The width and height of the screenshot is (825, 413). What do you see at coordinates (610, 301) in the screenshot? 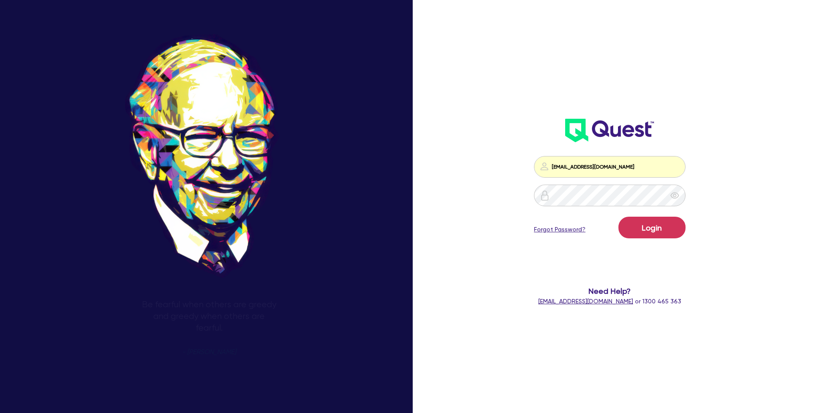
I see `span: or 1300 465 363` at bounding box center [610, 301].